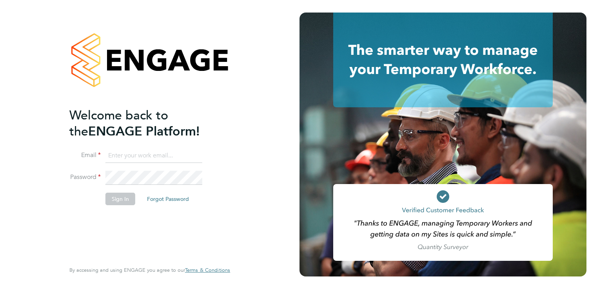 This screenshot has height=289, width=599. Describe the element at coordinates (168, 199) in the screenshot. I see `button: Forgot Password` at that location.